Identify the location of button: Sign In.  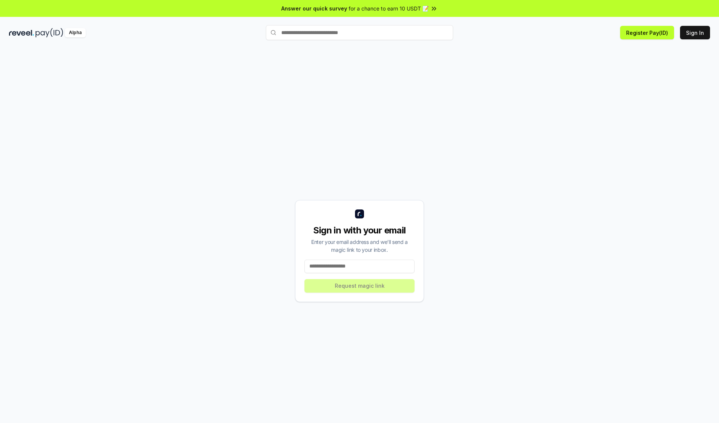
(695, 33).